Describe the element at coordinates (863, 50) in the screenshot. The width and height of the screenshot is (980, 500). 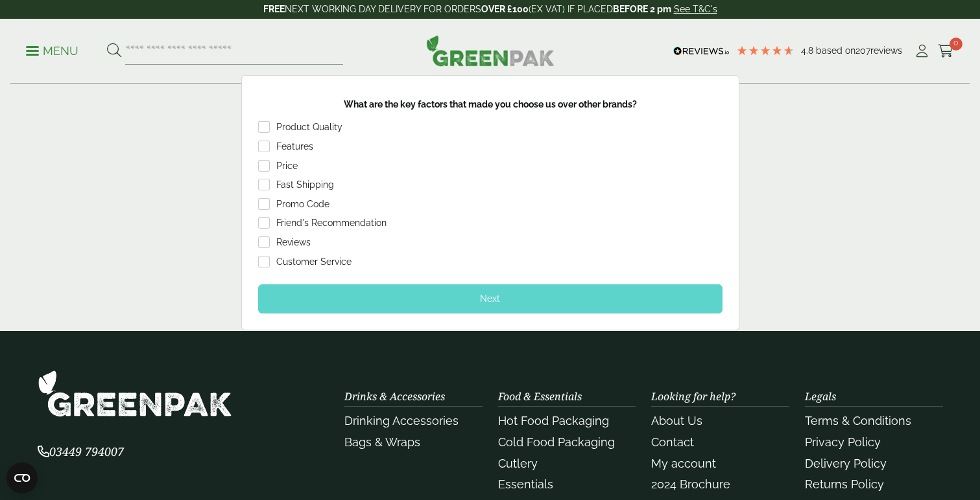
I see `span: 207` at that location.